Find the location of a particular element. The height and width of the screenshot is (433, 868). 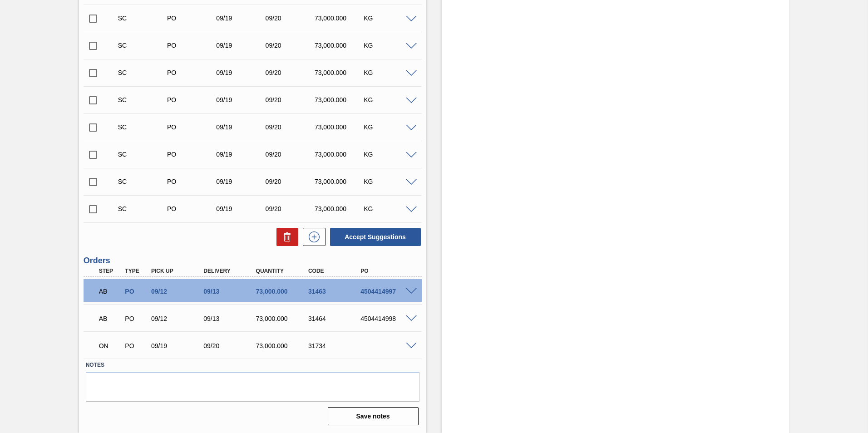

div: New suggestion is located at coordinates (312, 237).